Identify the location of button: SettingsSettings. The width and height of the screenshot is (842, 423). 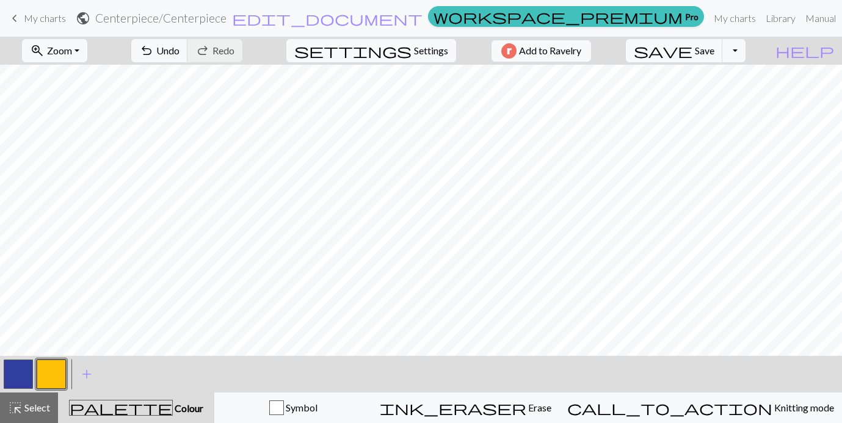
(371, 51).